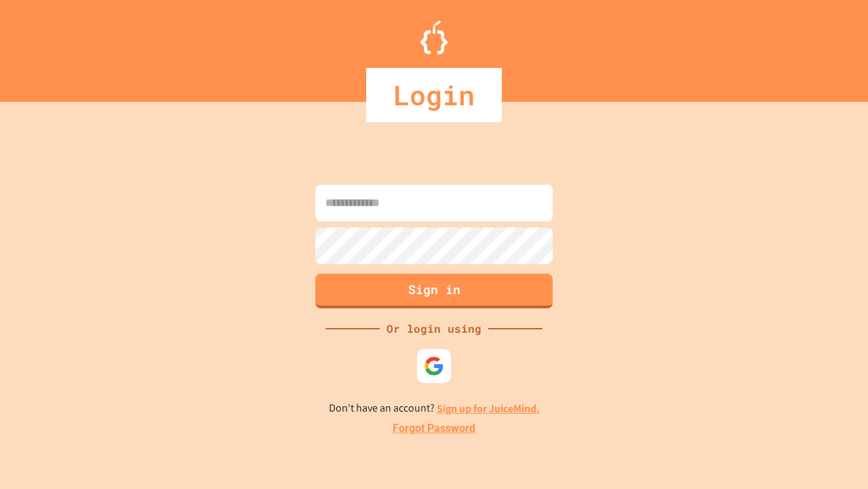 This screenshot has height=489, width=868. What do you see at coordinates (434, 95) in the screenshot?
I see `div: Login` at bounding box center [434, 95].